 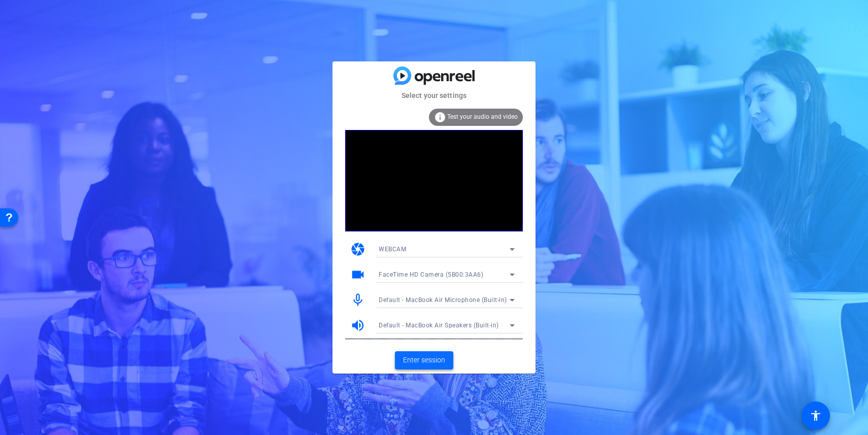 I want to click on span: Enter session, so click(x=424, y=360).